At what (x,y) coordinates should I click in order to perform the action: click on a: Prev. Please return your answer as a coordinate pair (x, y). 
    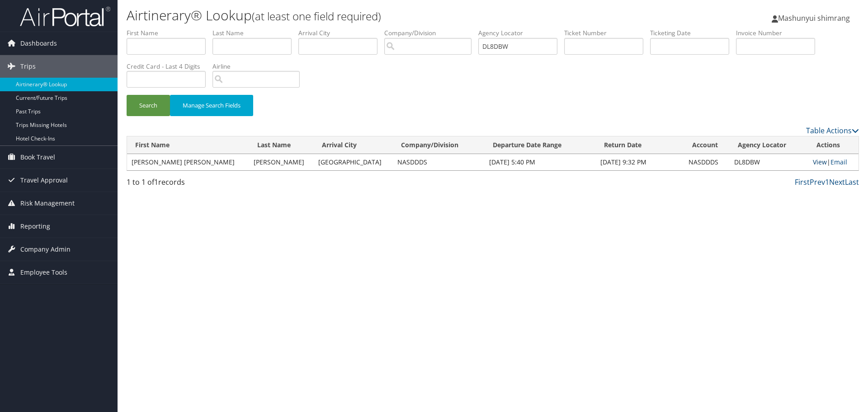
    Looking at the image, I should click on (817, 182).